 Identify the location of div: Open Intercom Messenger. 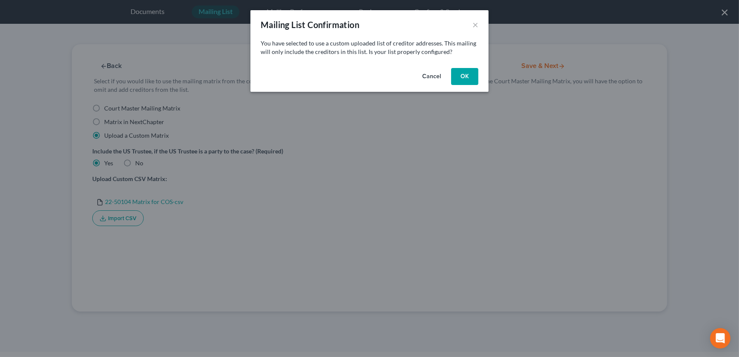
(720, 338).